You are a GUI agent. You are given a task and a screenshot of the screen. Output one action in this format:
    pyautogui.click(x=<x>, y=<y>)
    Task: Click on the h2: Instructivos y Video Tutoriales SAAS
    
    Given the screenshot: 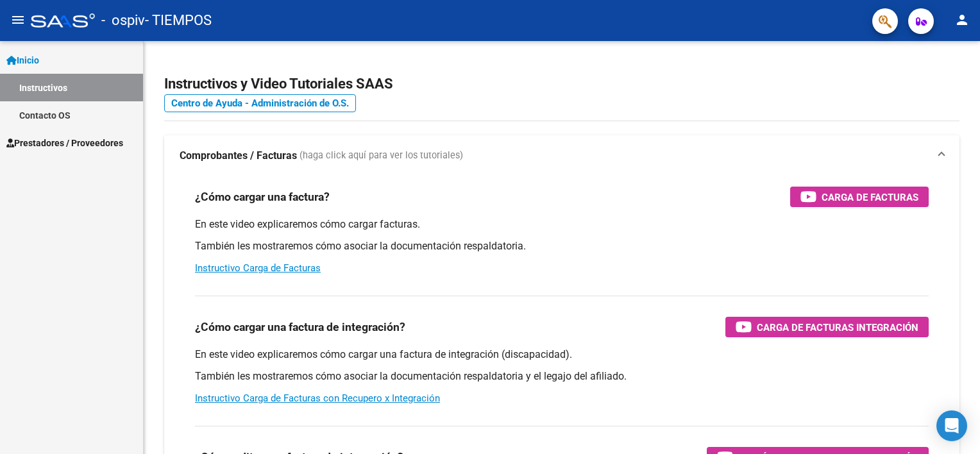 What is the action you would take?
    pyautogui.click(x=562, y=84)
    